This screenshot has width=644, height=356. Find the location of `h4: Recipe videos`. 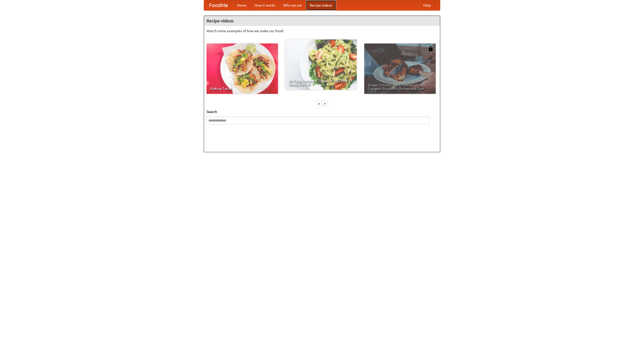

h4: Recipe videos is located at coordinates (322, 21).